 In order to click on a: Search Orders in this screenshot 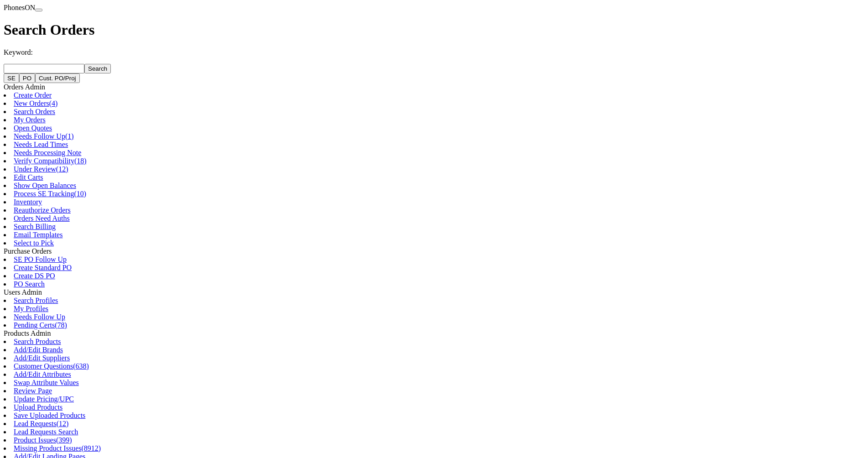, I will do `click(34, 111)`.